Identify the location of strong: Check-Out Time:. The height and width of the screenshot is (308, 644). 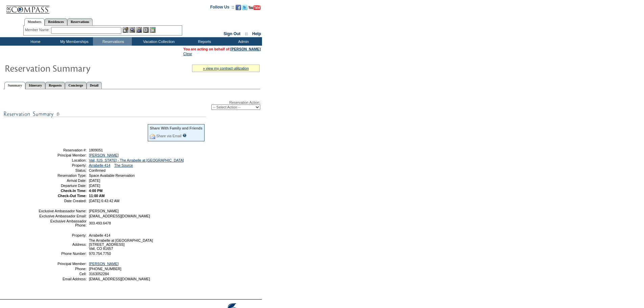
(72, 196).